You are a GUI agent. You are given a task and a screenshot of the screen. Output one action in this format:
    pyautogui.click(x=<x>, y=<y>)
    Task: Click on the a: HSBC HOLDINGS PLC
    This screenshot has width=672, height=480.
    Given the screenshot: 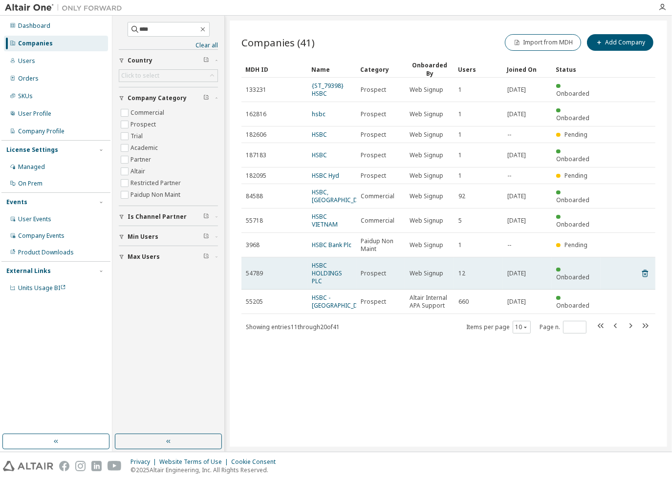 What is the action you would take?
    pyautogui.click(x=327, y=273)
    